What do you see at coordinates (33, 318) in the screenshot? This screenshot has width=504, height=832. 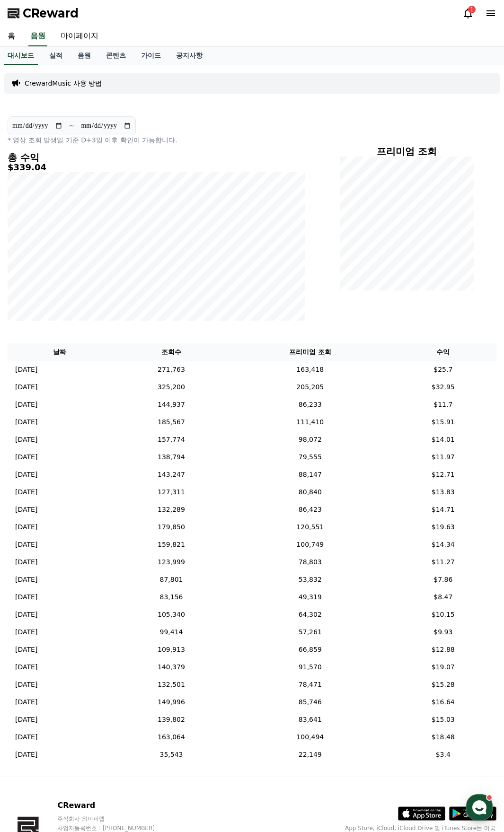 I see `span: 홈` at bounding box center [33, 318].